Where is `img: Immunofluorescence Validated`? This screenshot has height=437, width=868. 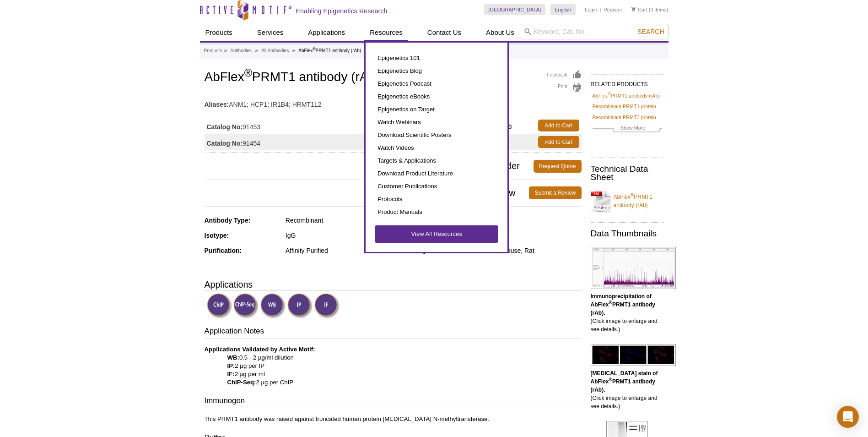
img: Immunofluorescence Validated is located at coordinates (326, 306).